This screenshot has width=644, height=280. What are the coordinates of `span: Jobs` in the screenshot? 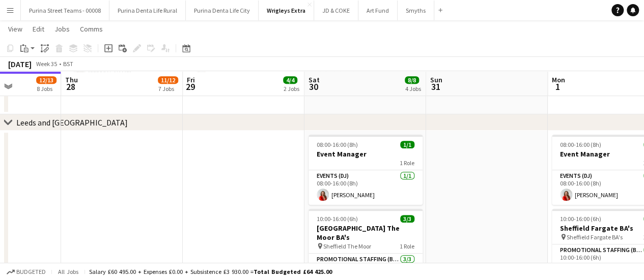 It's located at (62, 29).